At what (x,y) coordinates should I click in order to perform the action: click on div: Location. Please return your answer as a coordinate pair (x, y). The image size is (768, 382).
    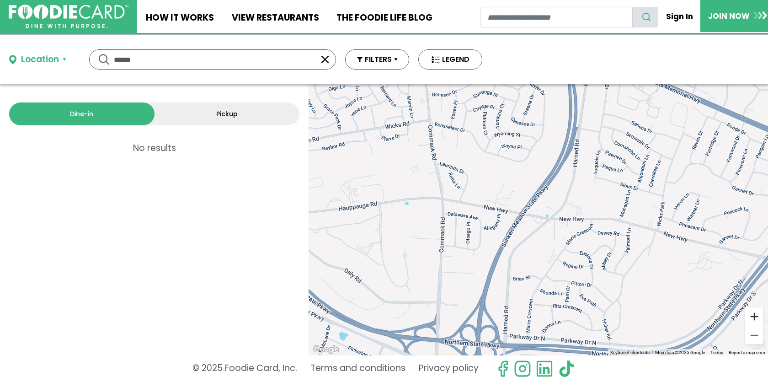
    Looking at the image, I should click on (40, 59).